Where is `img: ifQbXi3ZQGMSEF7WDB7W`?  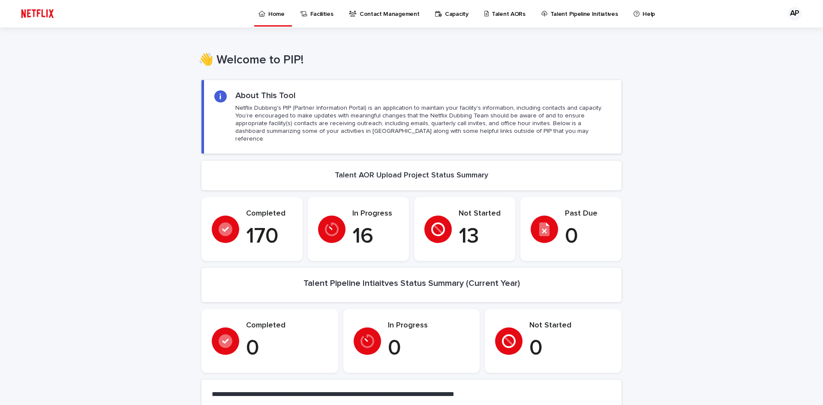
img: ifQbXi3ZQGMSEF7WDB7W is located at coordinates (37, 14).